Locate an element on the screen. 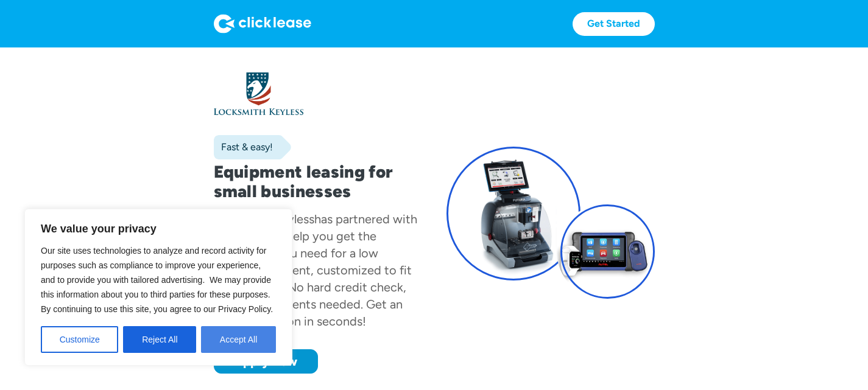 The image size is (868, 390). button: Customize is located at coordinates (79, 340).